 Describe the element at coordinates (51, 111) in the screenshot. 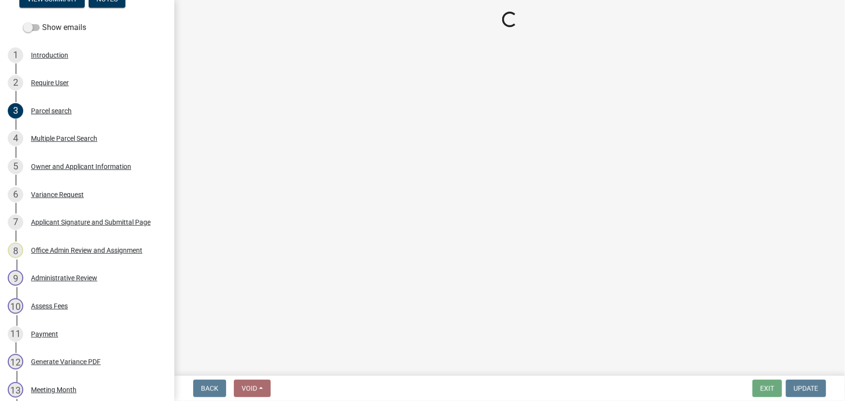

I see `div: Parcel search` at that location.